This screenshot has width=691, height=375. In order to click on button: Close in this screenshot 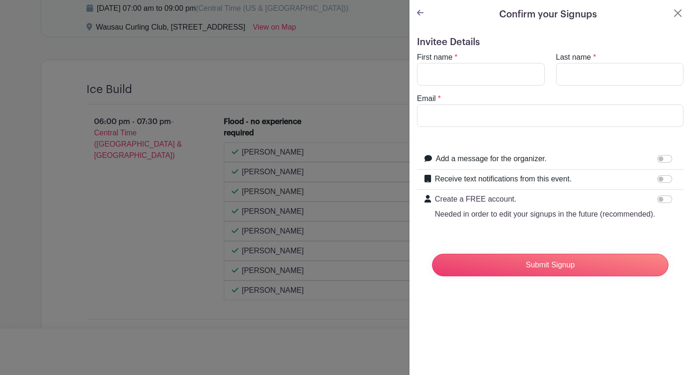, I will do `click(678, 13)`.